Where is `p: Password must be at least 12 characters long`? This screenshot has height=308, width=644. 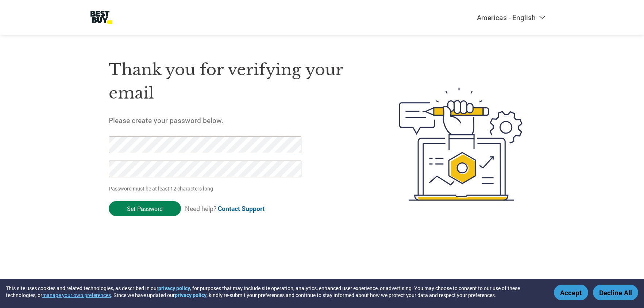
p: Password must be at least 12 characters long is located at coordinates (206, 189).